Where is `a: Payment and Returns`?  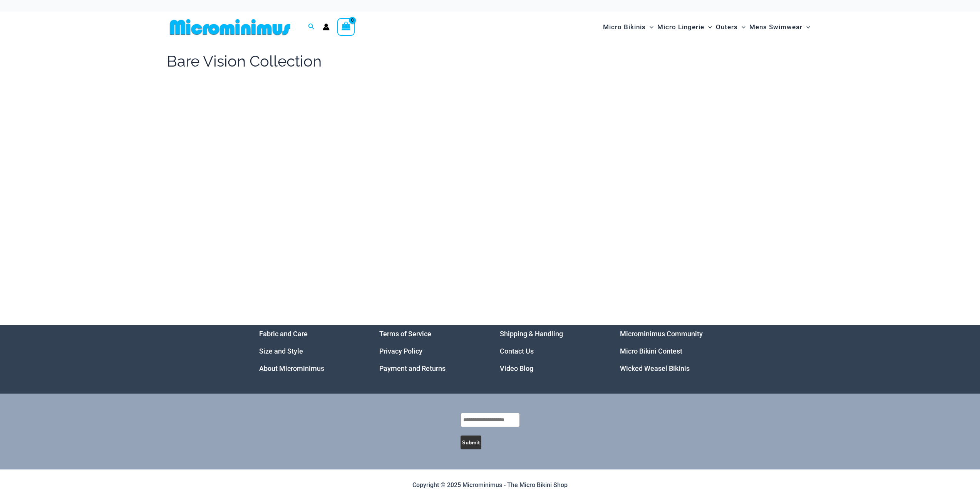 a: Payment and Returns is located at coordinates (413, 368).